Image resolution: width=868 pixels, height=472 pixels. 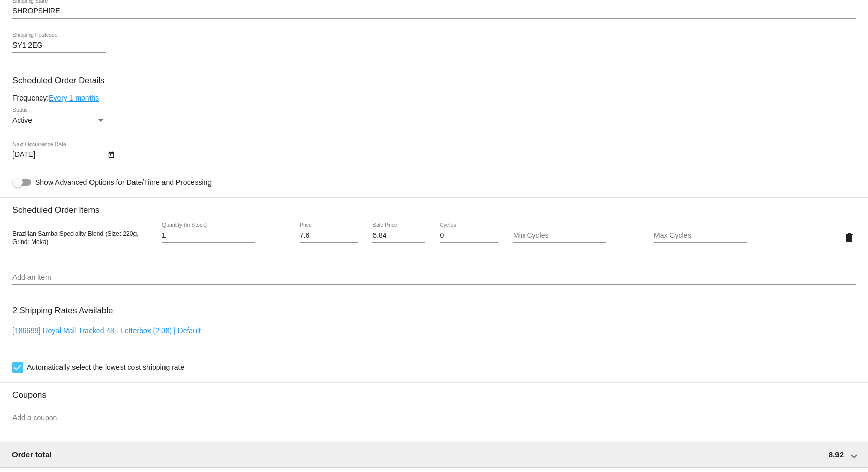 What do you see at coordinates (434, 80) in the screenshot?
I see `h3: Scheduled Order Details` at bounding box center [434, 80].